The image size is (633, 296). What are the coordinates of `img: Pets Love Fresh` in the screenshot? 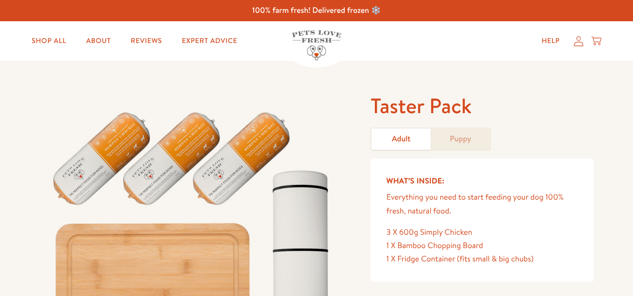 It's located at (316, 45).